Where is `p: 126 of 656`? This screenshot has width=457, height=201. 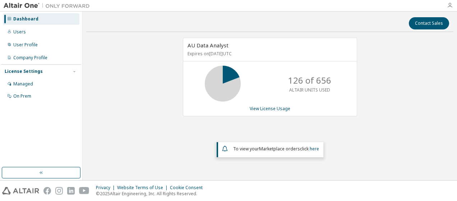
p: 126 of 656 is located at coordinates (310, 80).